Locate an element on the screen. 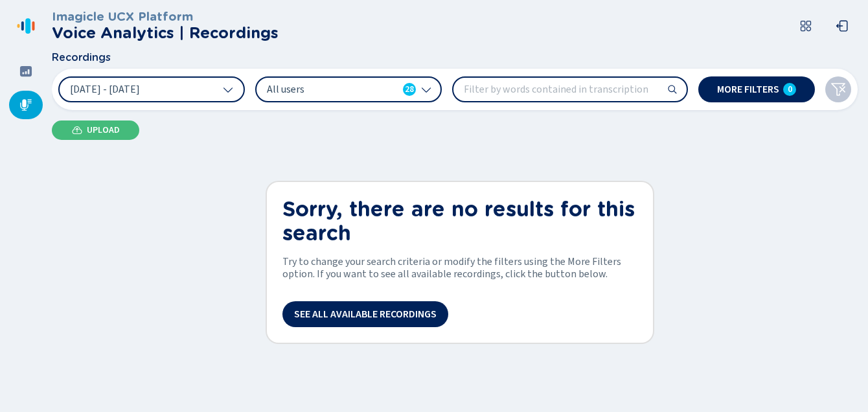 The image size is (868, 412). button: More filters0 is located at coordinates (757, 89).